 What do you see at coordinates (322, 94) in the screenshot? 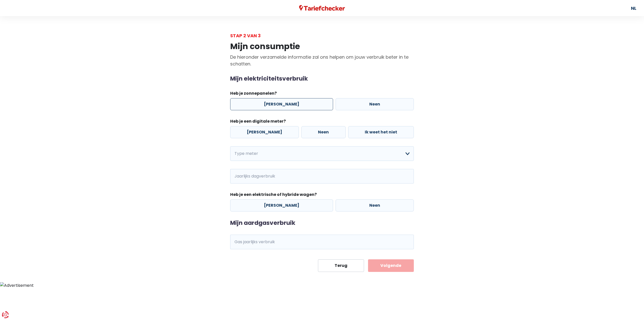
I see `legend: Heb je zonnepanelen?` at bounding box center [322, 94].